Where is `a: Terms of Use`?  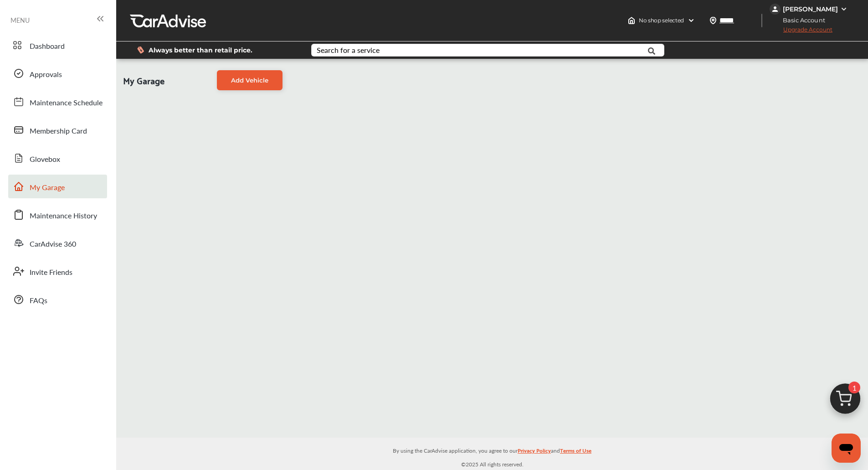
a: Terms of Use is located at coordinates (575, 452).